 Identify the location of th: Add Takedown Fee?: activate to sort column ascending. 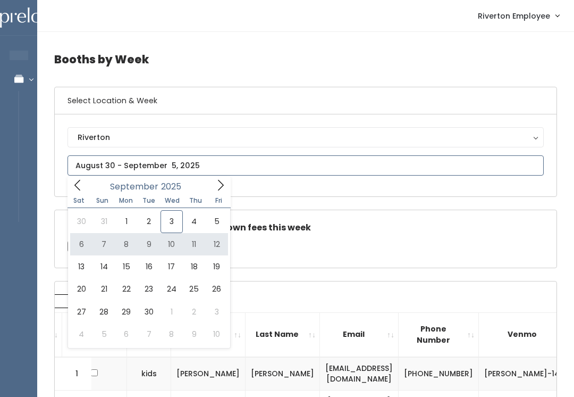
(95, 334).